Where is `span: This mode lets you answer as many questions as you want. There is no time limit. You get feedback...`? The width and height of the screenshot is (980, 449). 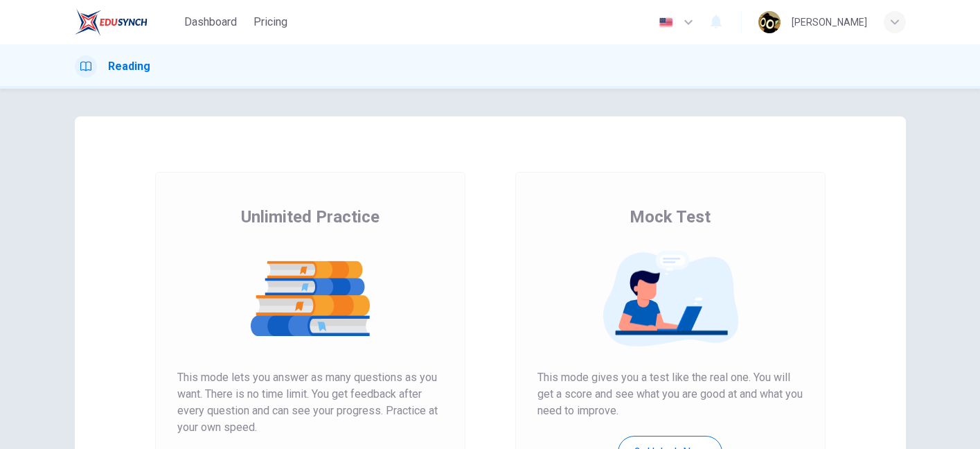
span: This mode lets you answer as many questions as you want. There is no time limit. You get feedback... is located at coordinates (310, 403).